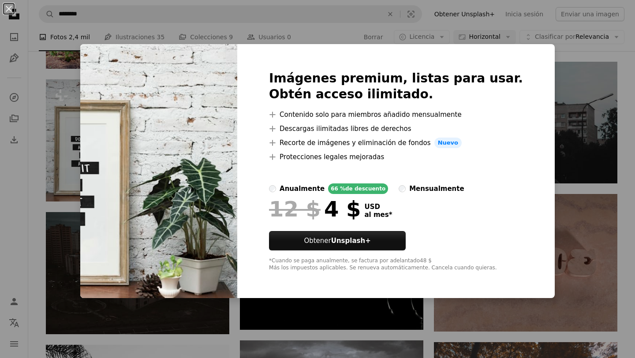  What do you see at coordinates (294, 209) in the screenshot?
I see `span: 12 $` at bounding box center [294, 209].